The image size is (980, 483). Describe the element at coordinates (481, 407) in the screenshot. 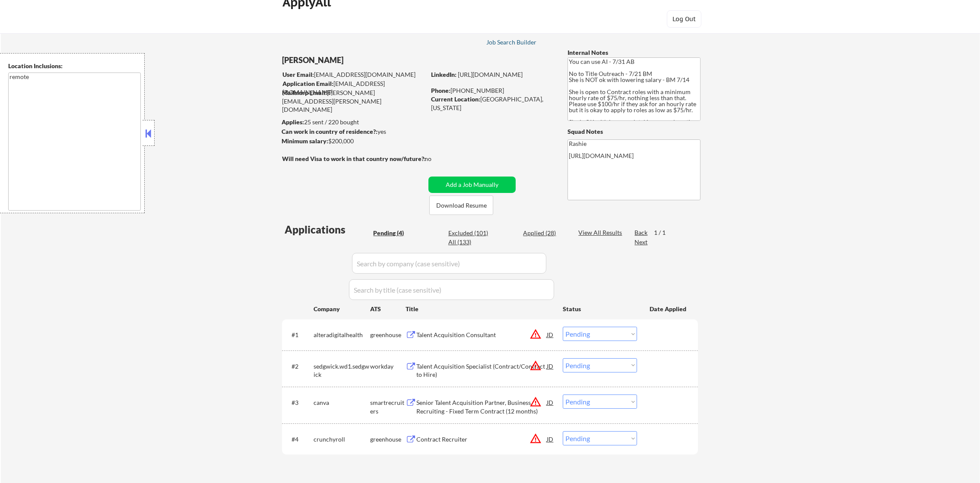

I see `div: Senior Talent Acquisition Partner, Business Recruiting - Fixed Term Contract (12 months)` at that location.